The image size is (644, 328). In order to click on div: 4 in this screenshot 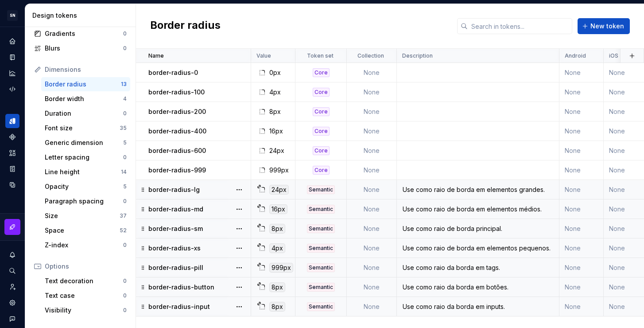, I will do `click(125, 98)`.